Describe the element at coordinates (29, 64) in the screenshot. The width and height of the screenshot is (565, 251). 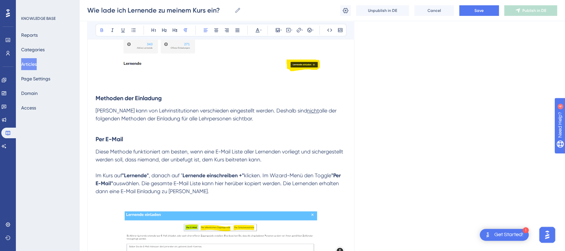
I see `button: Articles` at that location.